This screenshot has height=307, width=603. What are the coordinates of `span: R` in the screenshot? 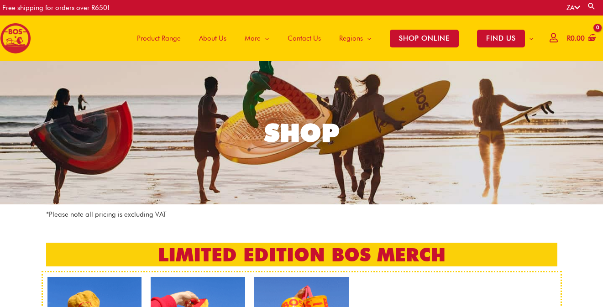 It's located at (569, 38).